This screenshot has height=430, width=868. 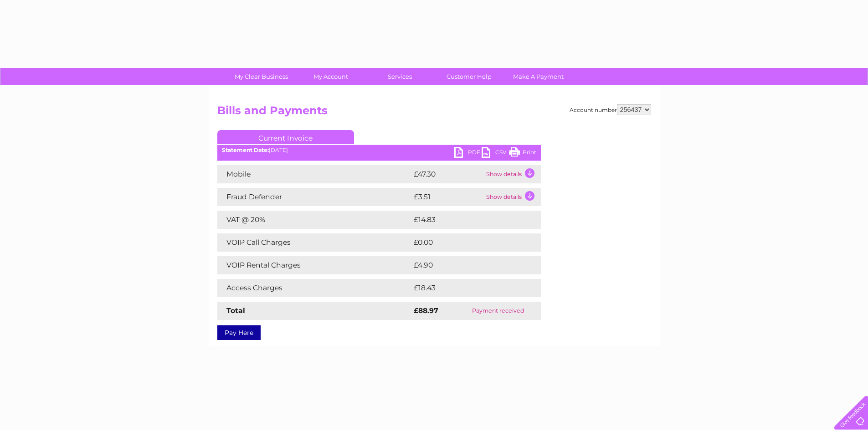 What do you see at coordinates (523, 153) in the screenshot?
I see `a: Print` at bounding box center [523, 153].